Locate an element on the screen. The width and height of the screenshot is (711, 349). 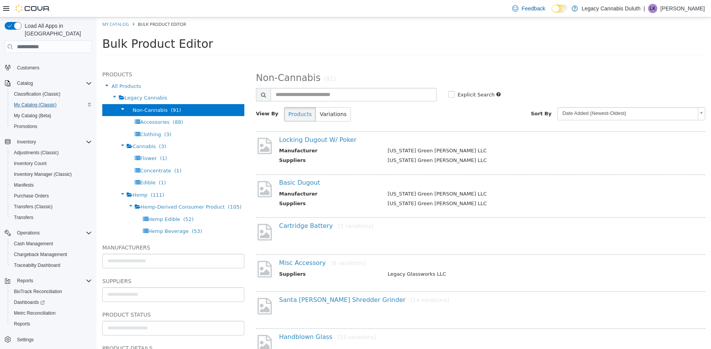
a: Handblown Glass[33 variations] is located at coordinates (231, 319).